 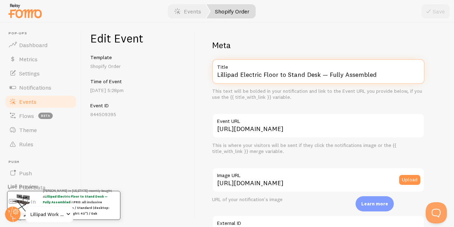 What do you see at coordinates (318, 148) in the screenshot?
I see `div: This is where your visitors will be sent if they click the notifications image or the {{ title_wi...` at bounding box center [318, 148].